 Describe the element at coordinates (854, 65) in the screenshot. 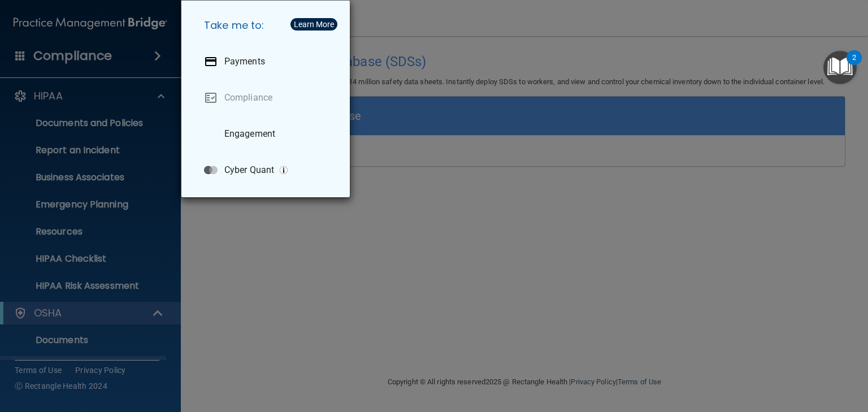

I see `div: 2` at that location.